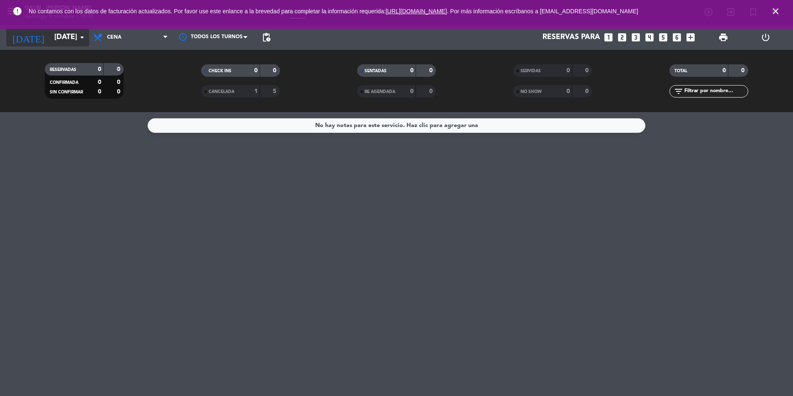  What do you see at coordinates (571, 37) in the screenshot?
I see `span: Reservas para` at bounding box center [571, 37].